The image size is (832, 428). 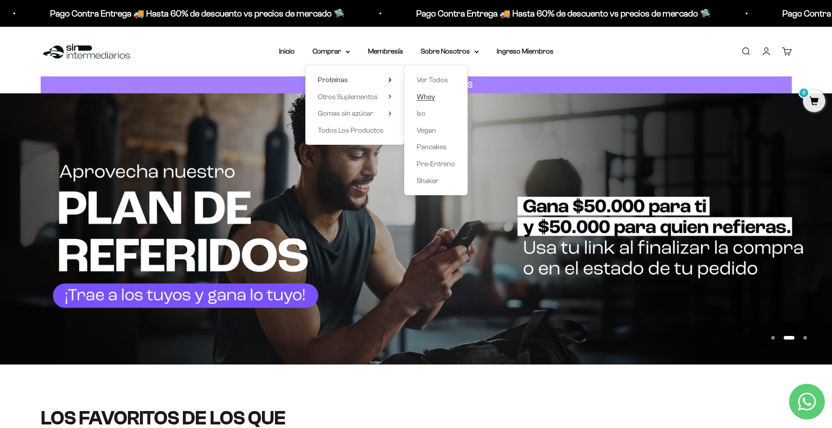 What do you see at coordinates (350, 130) in the screenshot?
I see `span: Todos Los Productos` at bounding box center [350, 130].